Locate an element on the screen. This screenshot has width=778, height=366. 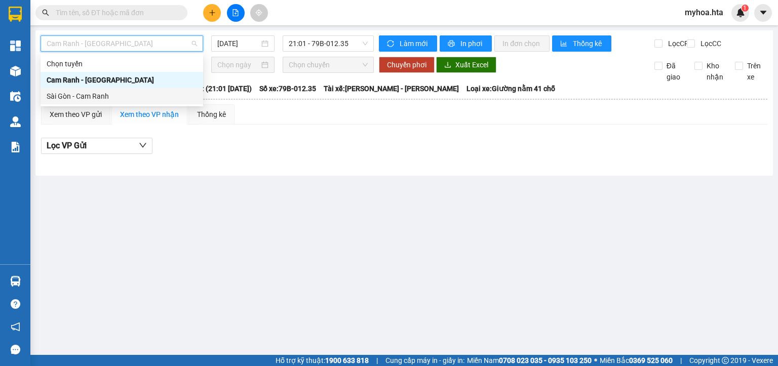
span: Chọn chuyến is located at coordinates (328, 65).